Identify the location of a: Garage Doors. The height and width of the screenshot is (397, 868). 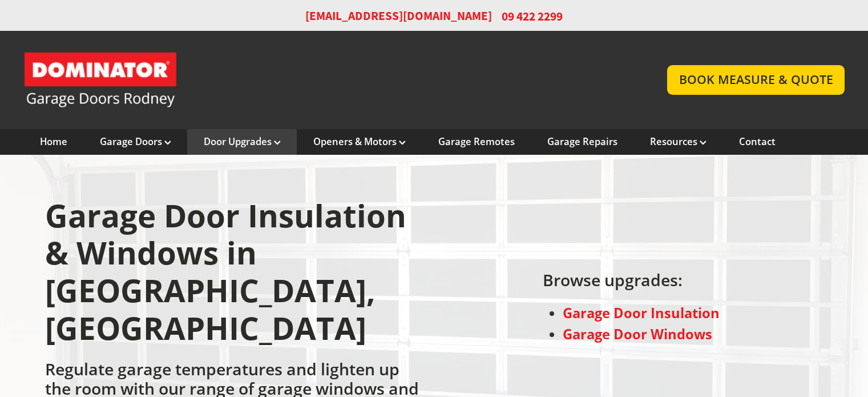
(135, 141).